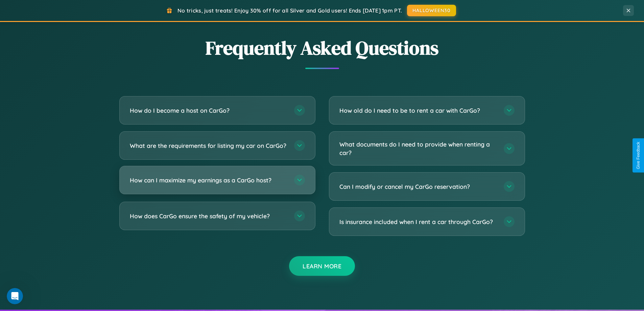 The width and height of the screenshot is (644, 311). Describe the element at coordinates (209, 216) in the screenshot. I see `h3: How does CarGo ensure the safety of my vehicle?` at that location.